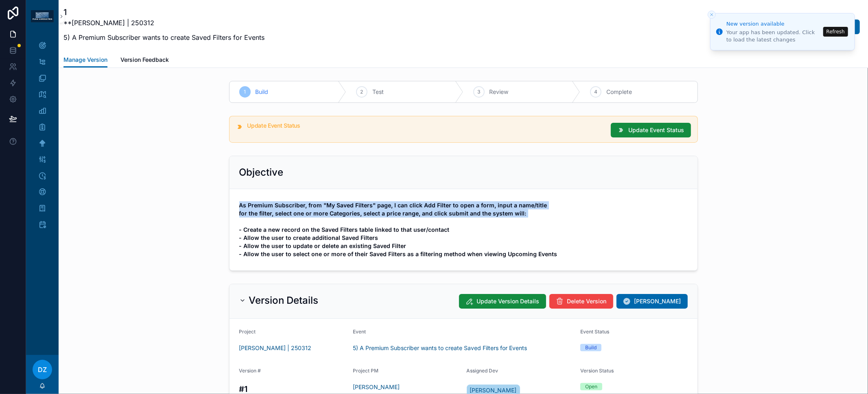  What do you see at coordinates (261, 172) in the screenshot?
I see `h2: Objective` at bounding box center [261, 172].